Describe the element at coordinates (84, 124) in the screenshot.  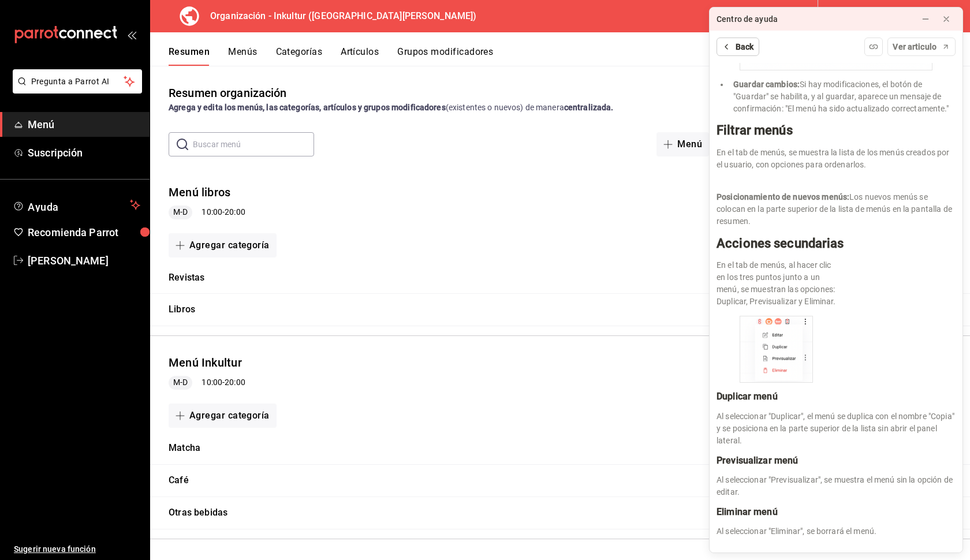
I see `span: Menú` at that location.